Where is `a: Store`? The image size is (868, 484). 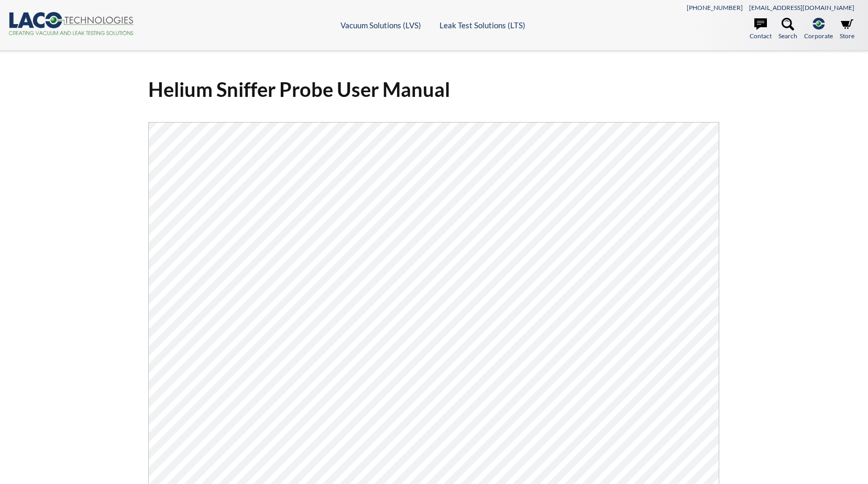
a: Store is located at coordinates (847, 29).